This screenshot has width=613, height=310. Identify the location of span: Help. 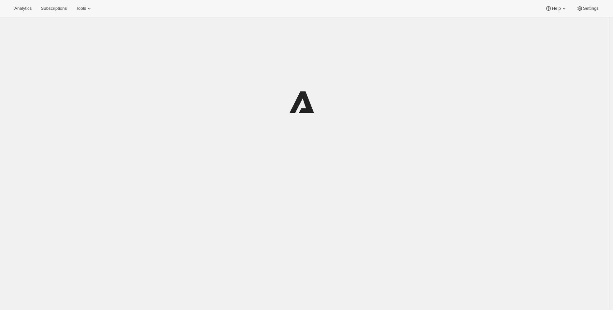
(556, 8).